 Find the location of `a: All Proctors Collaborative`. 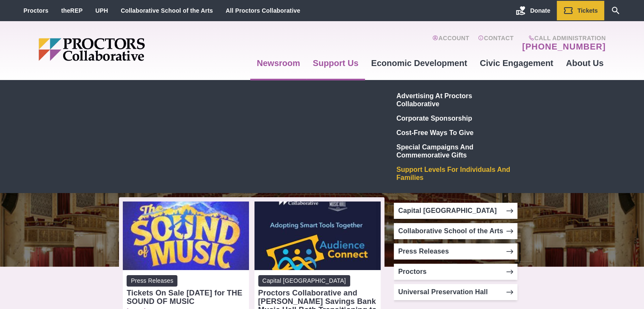

a: All Proctors Collaborative is located at coordinates (263, 11).